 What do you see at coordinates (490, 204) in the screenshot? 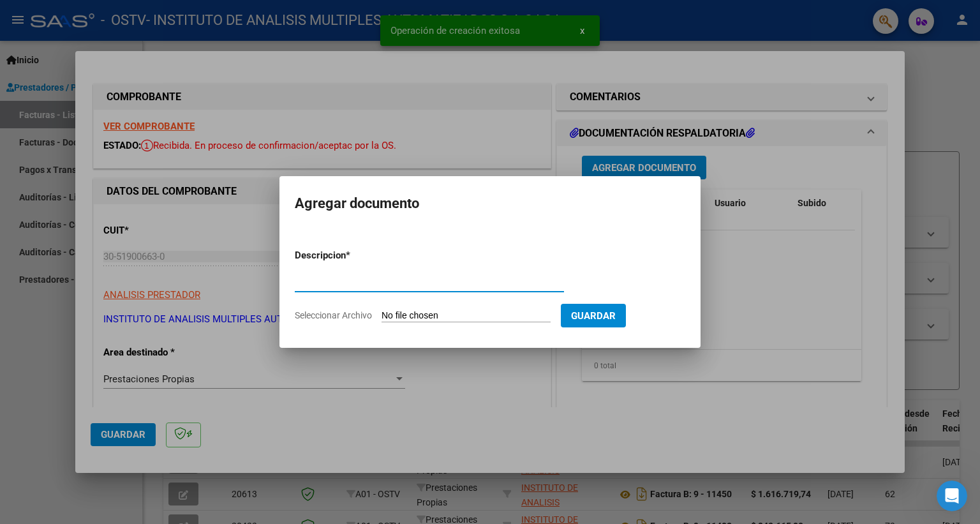
I see `h2: Agregar documento` at bounding box center [490, 204].